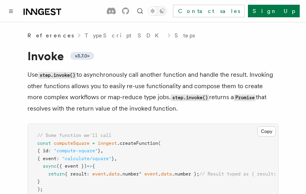 This screenshot has width=306, height=194. Describe the element at coordinates (51, 35) in the screenshot. I see `span: References` at that location.